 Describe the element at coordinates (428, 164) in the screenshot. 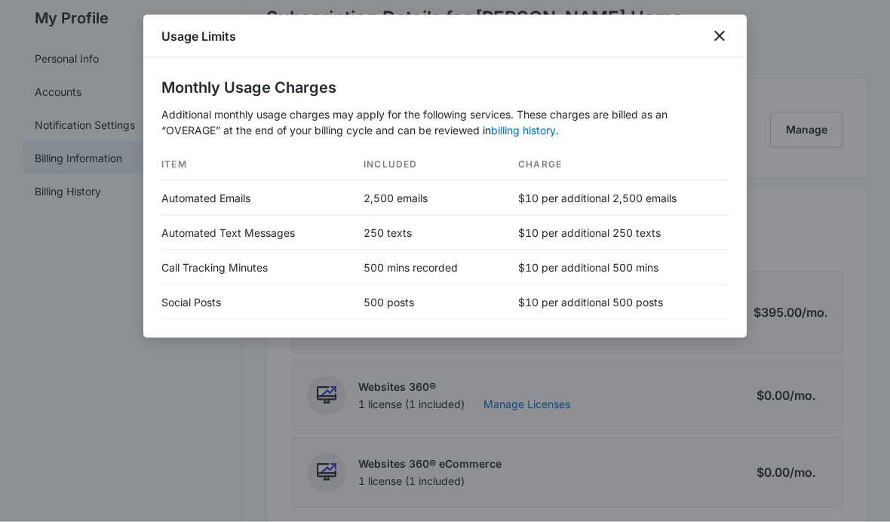

I see `th: Included` at that location.